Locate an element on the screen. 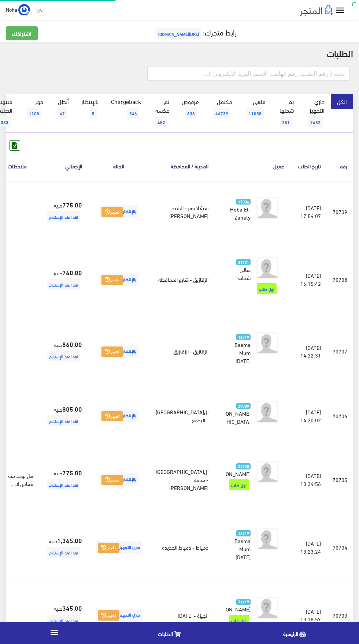  span: 46739 is located at coordinates (222, 113).